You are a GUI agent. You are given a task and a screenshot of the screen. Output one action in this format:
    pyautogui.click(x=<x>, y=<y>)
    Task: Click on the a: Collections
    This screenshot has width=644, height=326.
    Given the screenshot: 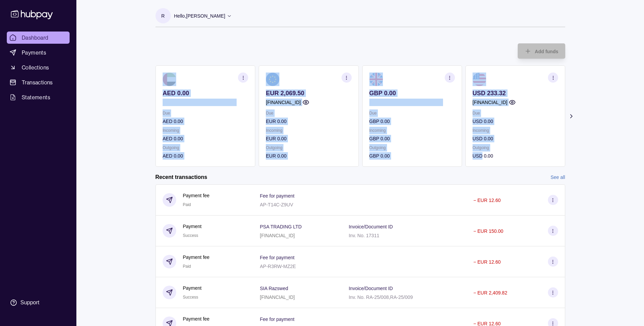 What is the action you would take?
    pyautogui.click(x=38, y=67)
    